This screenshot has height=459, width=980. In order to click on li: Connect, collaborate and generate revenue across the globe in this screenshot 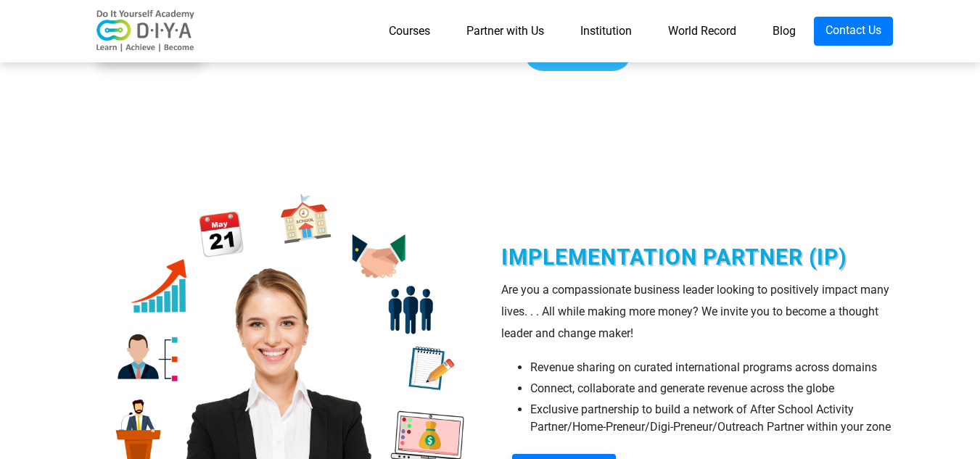, I will do `click(711, 389)`.